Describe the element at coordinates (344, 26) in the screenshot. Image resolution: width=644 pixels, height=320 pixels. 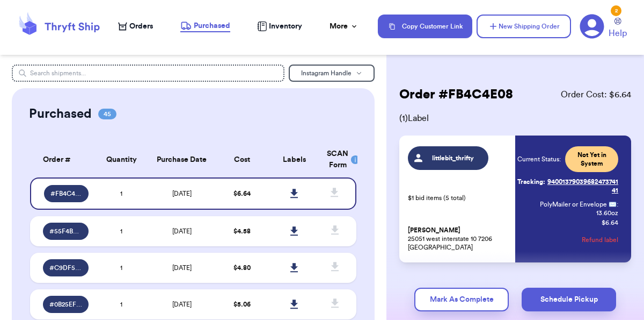
I see `div: More` at that location.